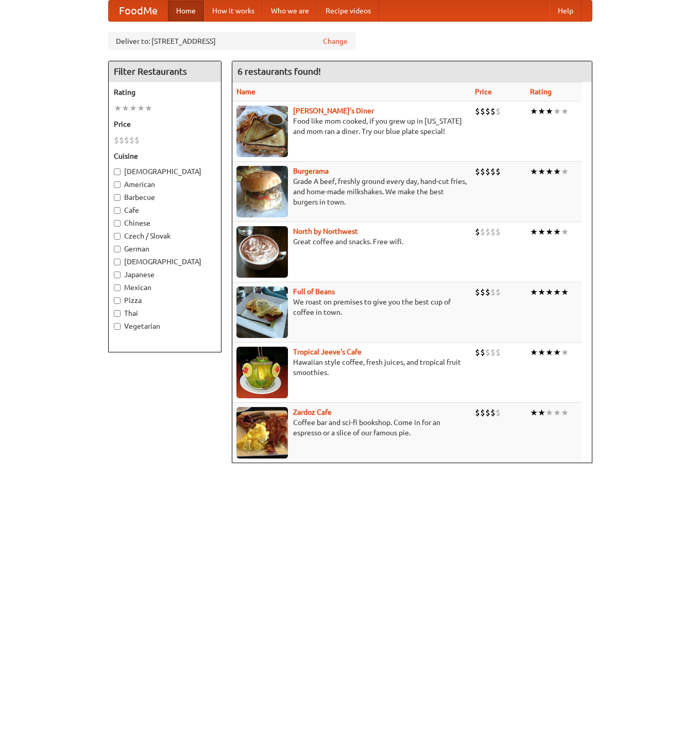 The image size is (700, 729). Describe the element at coordinates (117, 197) in the screenshot. I see `input: Barbecue` at that location.